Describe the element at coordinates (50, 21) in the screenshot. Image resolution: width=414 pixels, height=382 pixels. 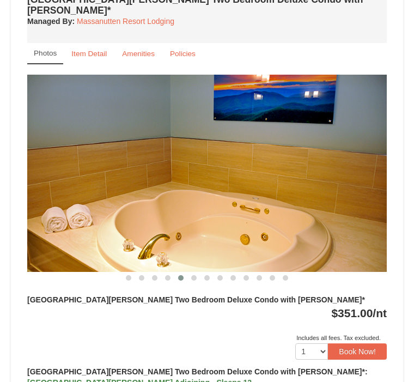
I see `span: Managed By` at that location.